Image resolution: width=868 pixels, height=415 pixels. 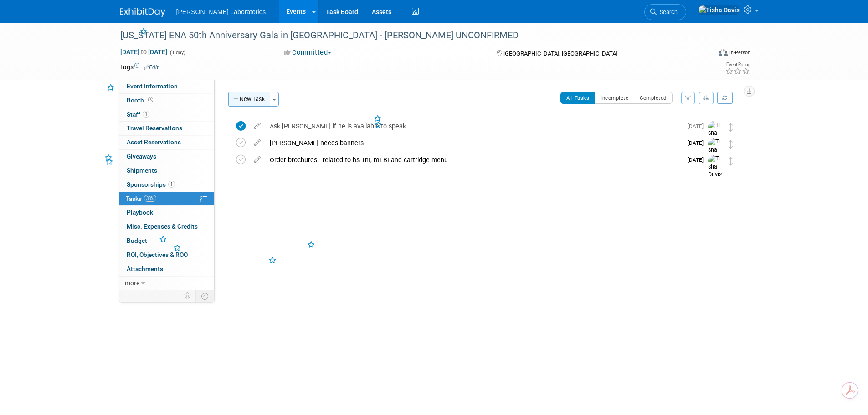 What do you see at coordinates (150, 198) in the screenshot?
I see `span: 33%` at bounding box center [150, 198].